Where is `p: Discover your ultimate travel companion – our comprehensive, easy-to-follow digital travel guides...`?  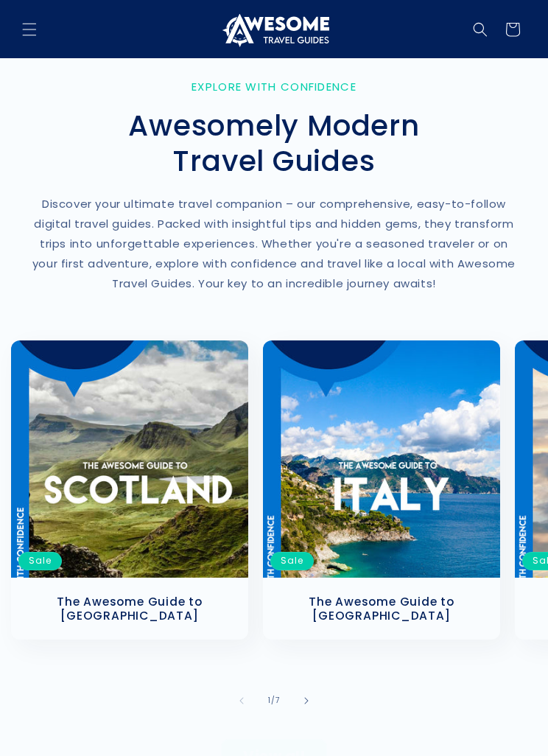
p: Discover your ultimate travel companion – our comprehensive, easy-to-follow digital travel guides... is located at coordinates (274, 243).